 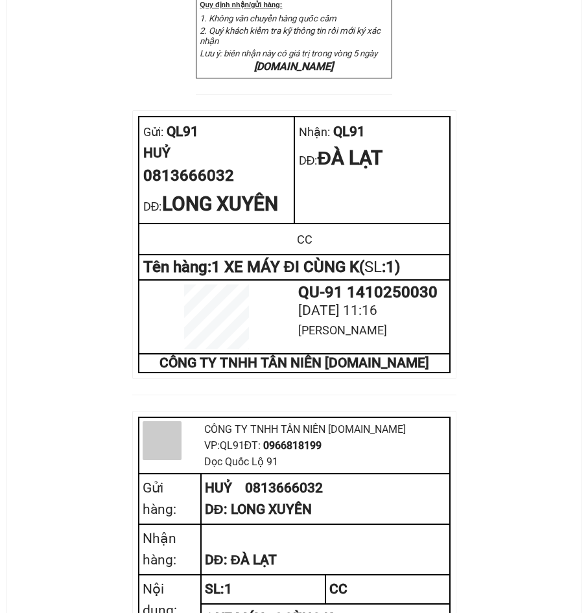 What do you see at coordinates (371, 292) in the screenshot?
I see `div: QU-91 1410250030` at bounding box center [371, 292].